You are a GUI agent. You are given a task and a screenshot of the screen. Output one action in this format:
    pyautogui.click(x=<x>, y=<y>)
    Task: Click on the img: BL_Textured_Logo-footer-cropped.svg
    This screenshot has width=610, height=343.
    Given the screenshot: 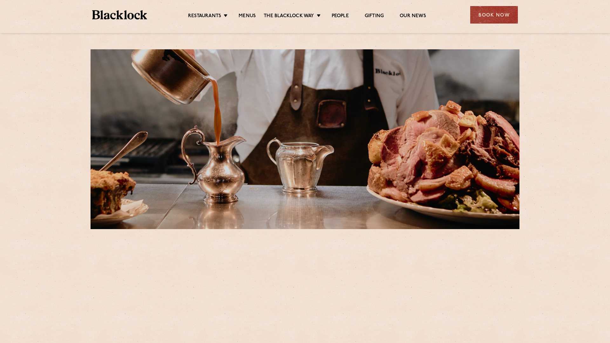 What is the action you would take?
    pyautogui.click(x=120, y=15)
    